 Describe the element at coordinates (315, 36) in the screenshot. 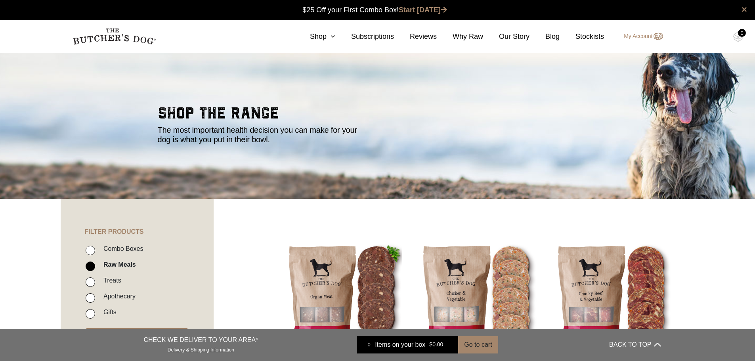

I see `a: Shop` at that location.